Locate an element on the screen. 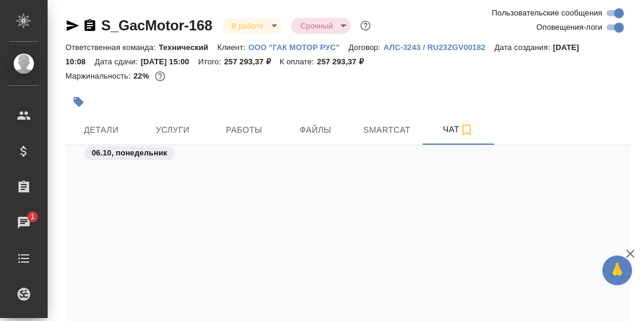 The image size is (644, 321). a: ООО "ГАК МОТОР РУС" is located at coordinates (298, 46).